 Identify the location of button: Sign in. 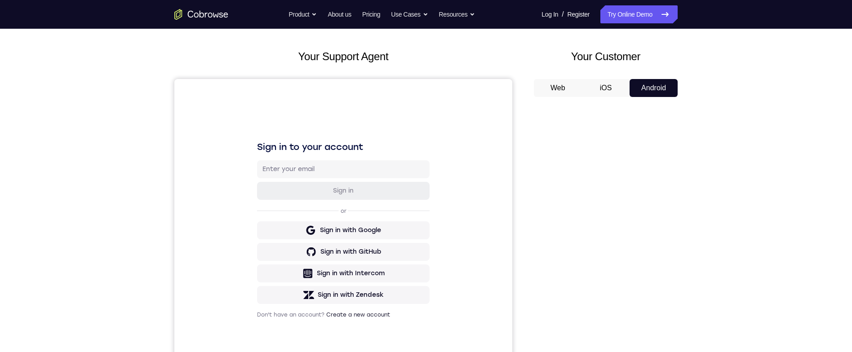
(169, 112).